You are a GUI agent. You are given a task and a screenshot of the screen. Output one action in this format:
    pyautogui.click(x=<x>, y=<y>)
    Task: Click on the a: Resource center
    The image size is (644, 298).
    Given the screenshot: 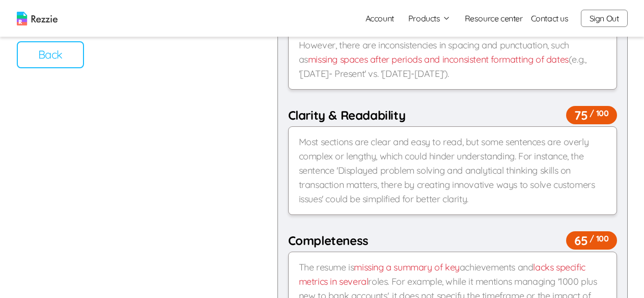 What is the action you would take?
    pyautogui.click(x=494, y=18)
    